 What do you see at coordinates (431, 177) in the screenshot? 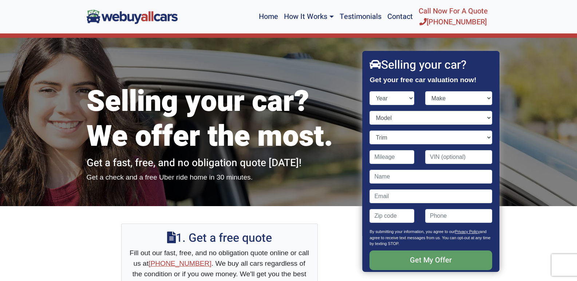
I see `input: Name` at bounding box center [431, 177].